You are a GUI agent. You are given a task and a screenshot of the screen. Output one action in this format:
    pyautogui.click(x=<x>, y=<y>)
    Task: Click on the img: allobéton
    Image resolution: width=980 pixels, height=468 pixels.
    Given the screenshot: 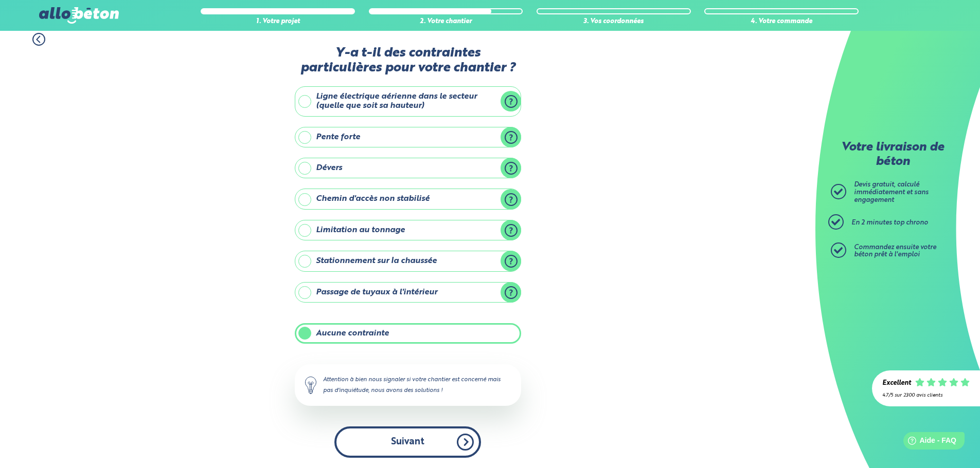 What is the action you would take?
    pyautogui.click(x=79, y=15)
    